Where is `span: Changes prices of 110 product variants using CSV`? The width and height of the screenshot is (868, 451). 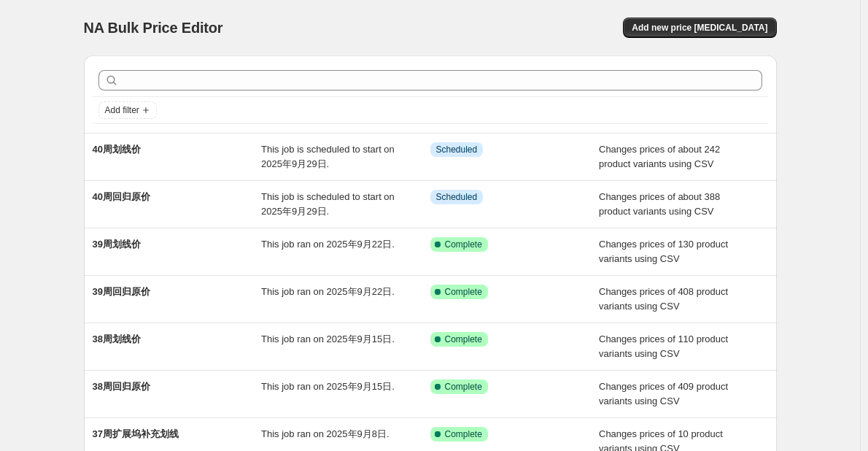 span: Changes prices of 110 product variants using CSV is located at coordinates (663, 346).